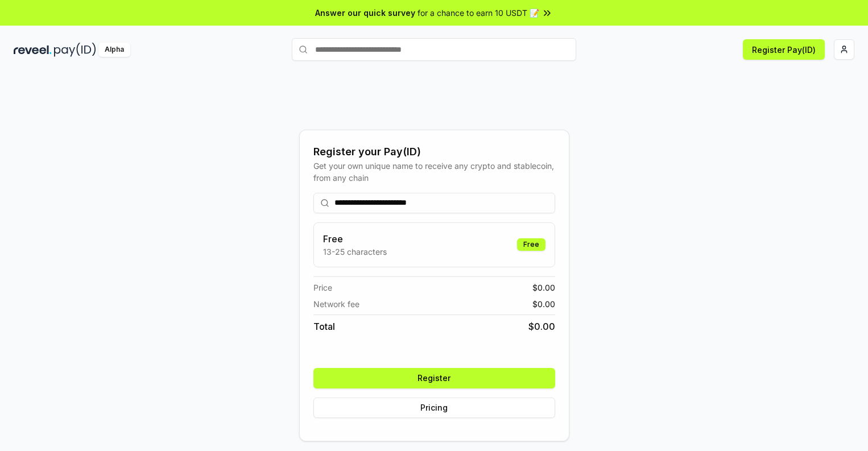 This screenshot has height=451, width=868. Describe the element at coordinates (336, 304) in the screenshot. I see `span: Network fee` at that location.